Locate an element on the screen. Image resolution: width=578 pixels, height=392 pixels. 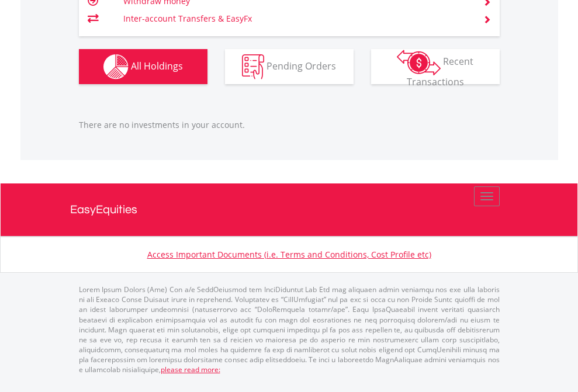
img: holdings-wht.png is located at coordinates (116, 67).